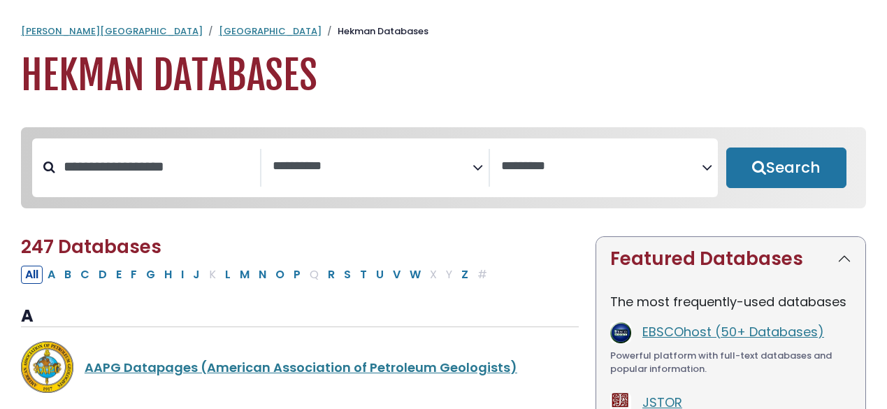  Describe the element at coordinates (443, 31) in the screenshot. I see `nav: breadcrumb` at that location.